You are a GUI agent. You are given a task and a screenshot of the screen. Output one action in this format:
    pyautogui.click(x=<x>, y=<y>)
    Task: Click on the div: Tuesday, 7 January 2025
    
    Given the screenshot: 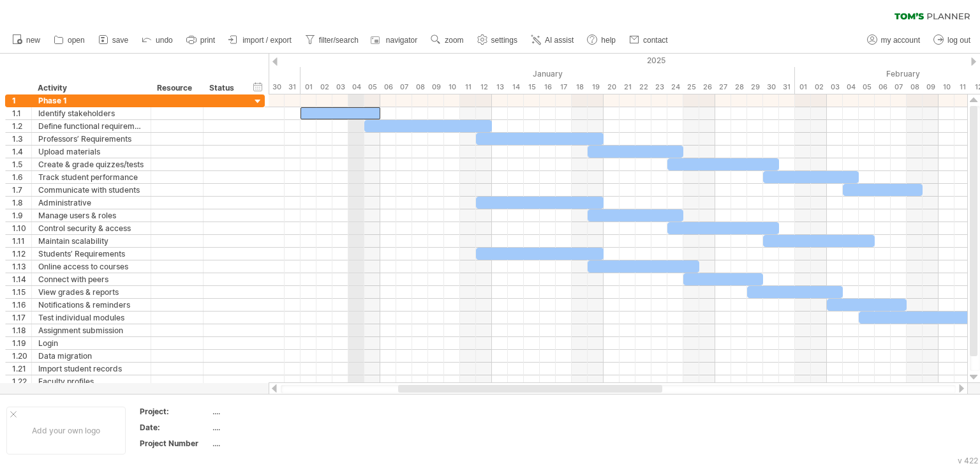 What is the action you would take?
    pyautogui.click(x=404, y=87)
    